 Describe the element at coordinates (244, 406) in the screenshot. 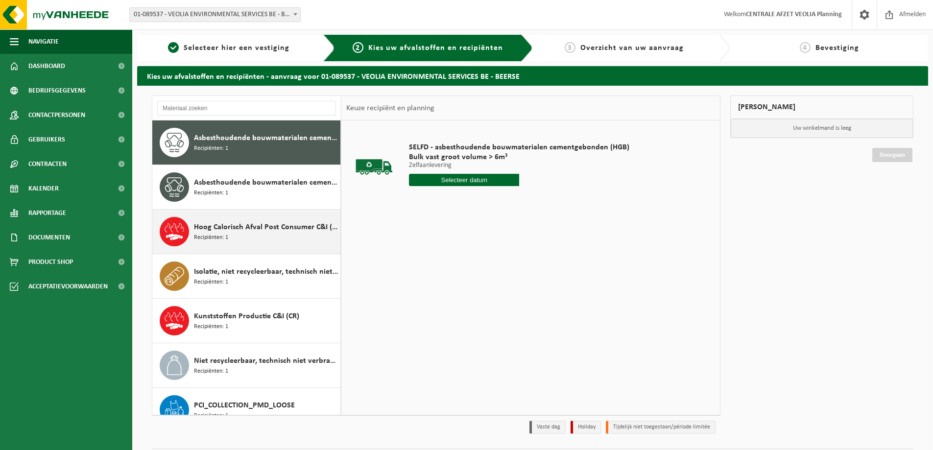

I see `span: PCI_COLLECTION_PMD_LOOSE` at that location.